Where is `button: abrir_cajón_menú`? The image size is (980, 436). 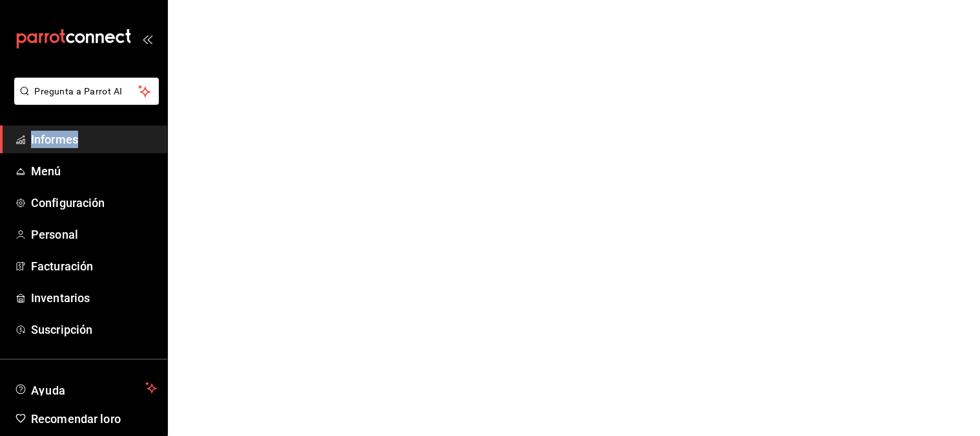
button: abrir_cajón_menú is located at coordinates (147, 39).